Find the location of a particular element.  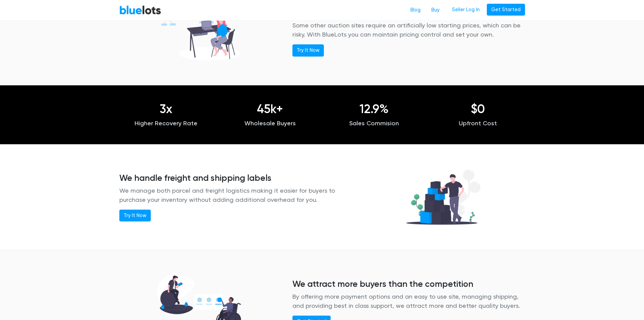

p: We manage both parcel and freight logistics making it easier for buyers to purchase your inventor... is located at coordinates (236, 194).